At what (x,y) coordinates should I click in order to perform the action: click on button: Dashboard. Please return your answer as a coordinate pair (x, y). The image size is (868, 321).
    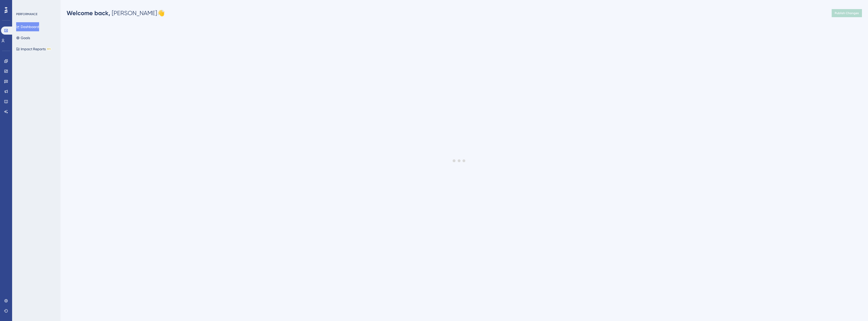
    Looking at the image, I should click on (27, 27).